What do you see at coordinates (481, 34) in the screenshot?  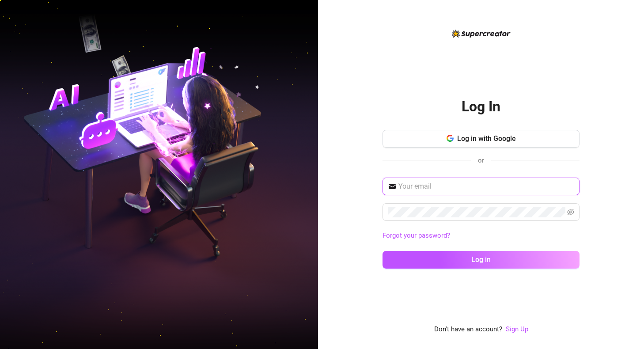 I see `img: logo-BBDzfeDw.svg` at bounding box center [481, 34].